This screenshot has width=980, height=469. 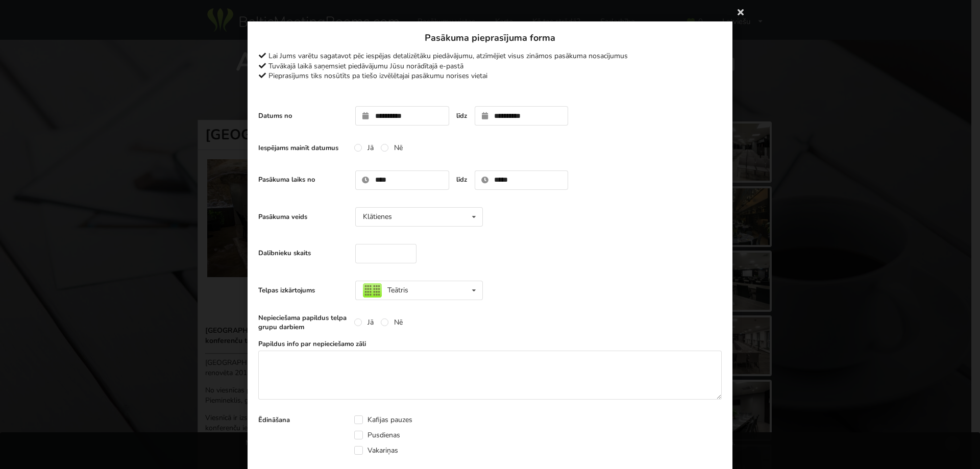 I want to click on label: Iespējams mainīt datumus, so click(x=302, y=148).